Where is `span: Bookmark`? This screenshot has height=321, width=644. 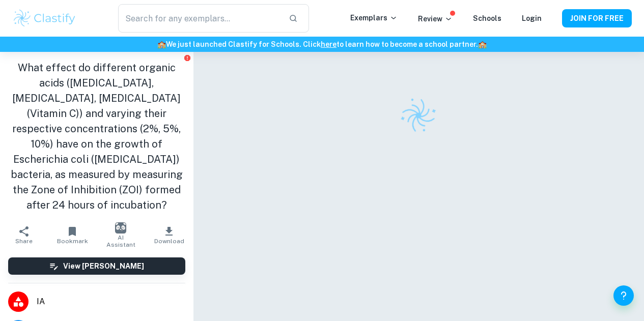 span: Bookmark is located at coordinates (72, 241).